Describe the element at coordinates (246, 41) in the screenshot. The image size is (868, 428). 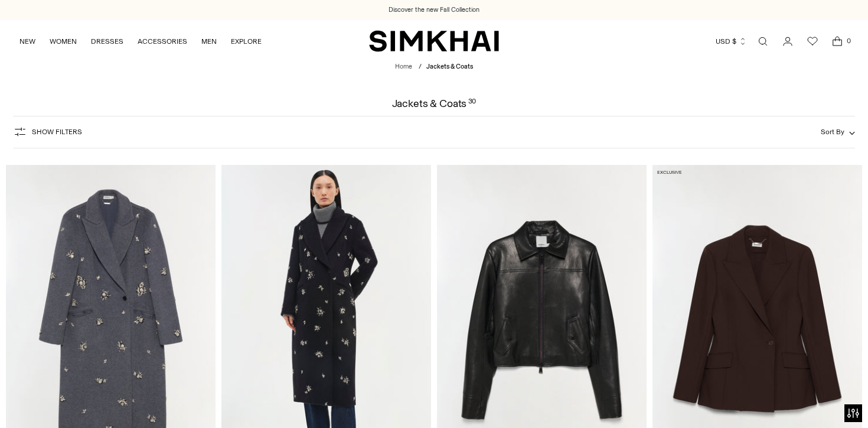
I see `a: EXPLORE` at that location.